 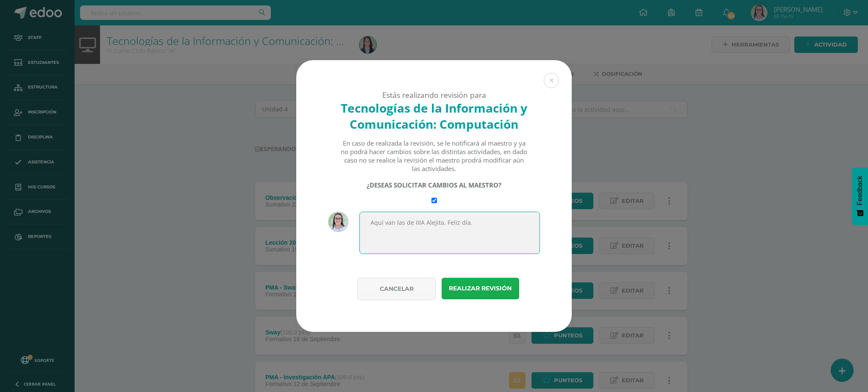 I want to click on div: Estás realizando revisión para, so click(x=434, y=95).